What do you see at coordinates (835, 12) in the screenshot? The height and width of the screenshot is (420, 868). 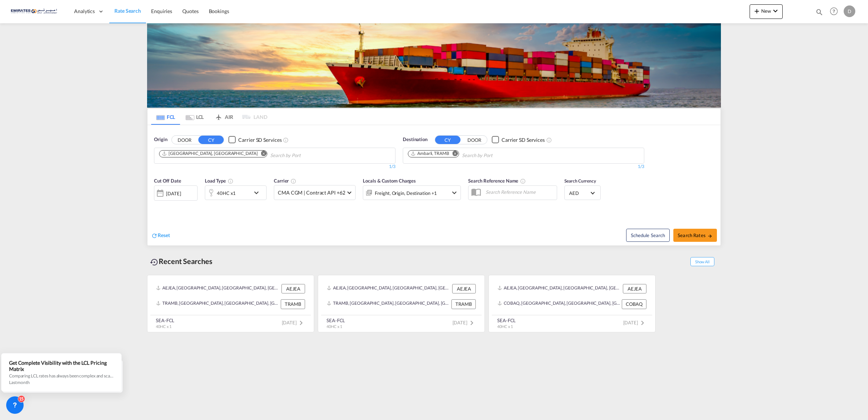 I see `div: Help` at bounding box center [835, 12].